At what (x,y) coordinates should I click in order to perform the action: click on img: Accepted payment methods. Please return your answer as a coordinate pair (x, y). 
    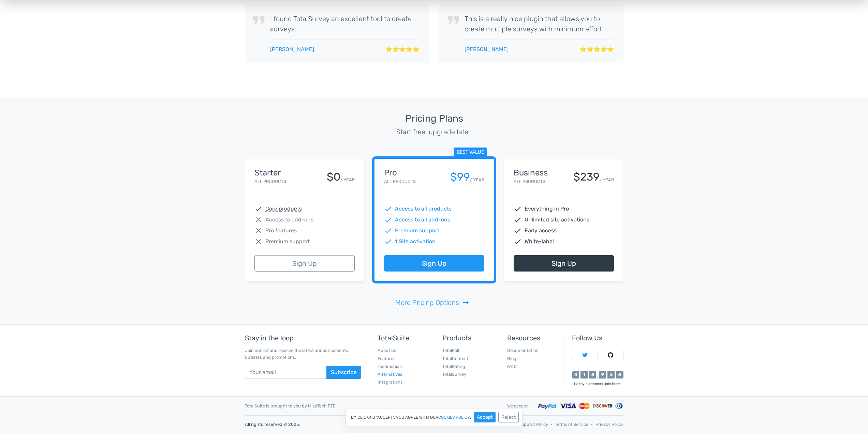
    Looking at the image, I should click on (581, 406).